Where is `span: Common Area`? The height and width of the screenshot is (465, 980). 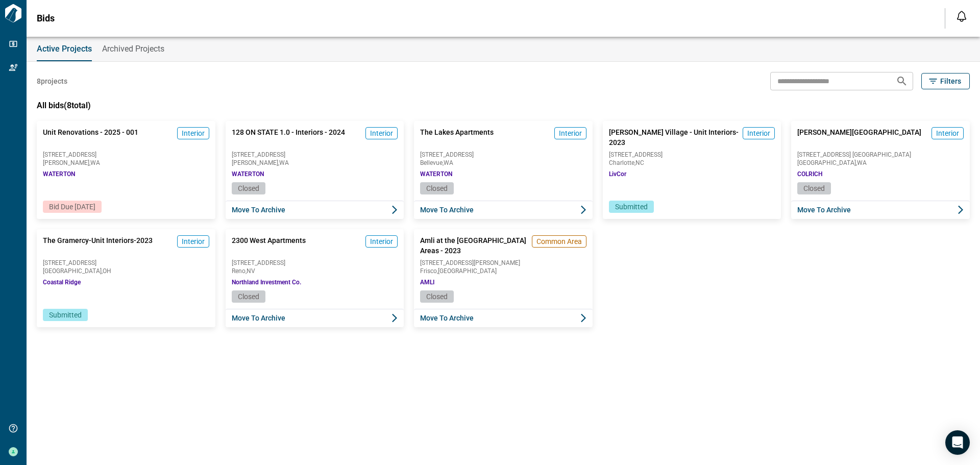 span: Common Area is located at coordinates (559, 242).